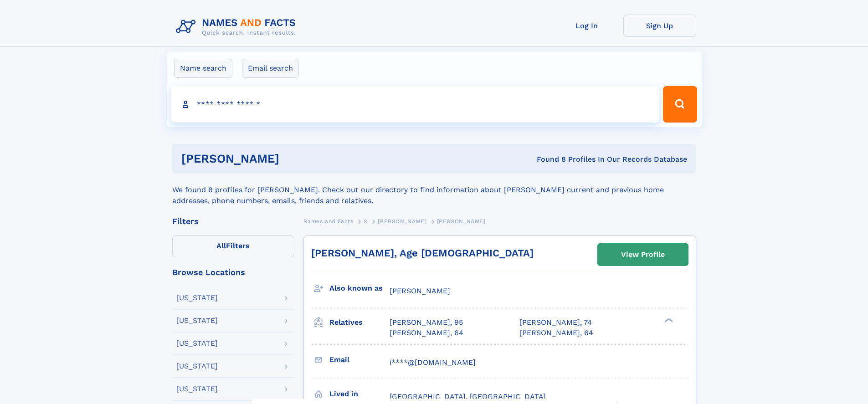 Image resolution: width=868 pixels, height=404 pixels. I want to click on button: Search Button, so click(680, 104).